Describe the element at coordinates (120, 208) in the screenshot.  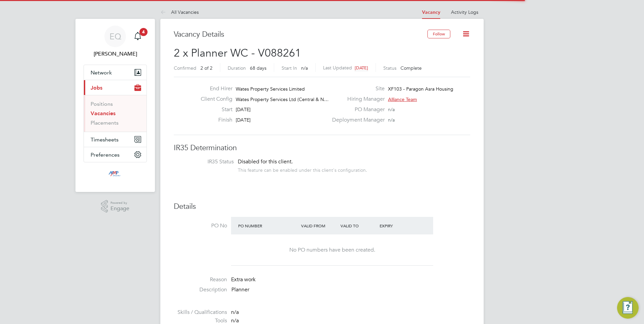
I see `span: Engage` at that location.